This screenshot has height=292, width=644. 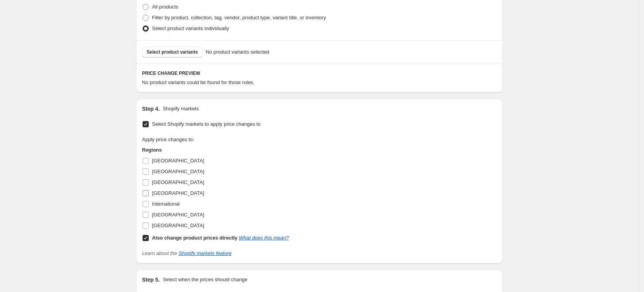 What do you see at coordinates (151, 280) in the screenshot?
I see `h2: Step 5.` at bounding box center [151, 280].